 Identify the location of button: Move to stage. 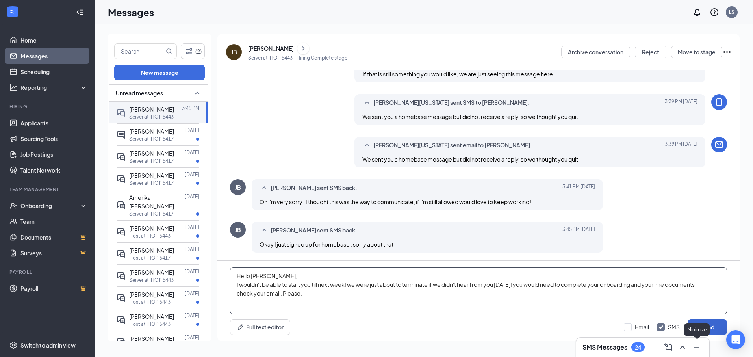
(697, 52).